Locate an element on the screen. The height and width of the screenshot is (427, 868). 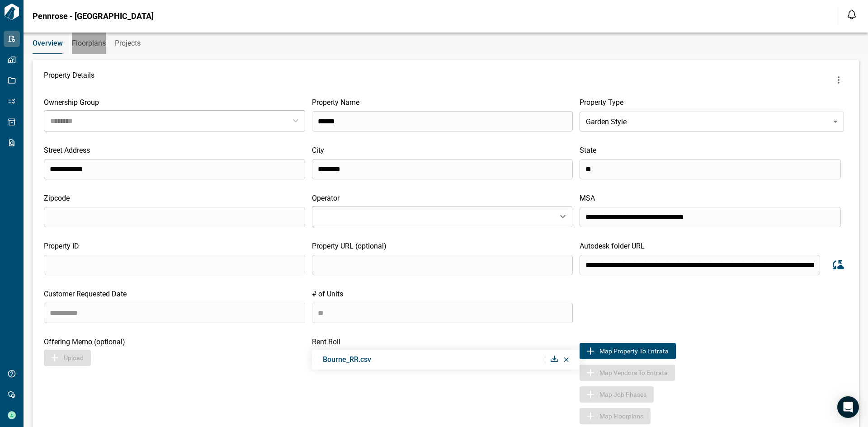
span: Projects is located at coordinates (128, 43).